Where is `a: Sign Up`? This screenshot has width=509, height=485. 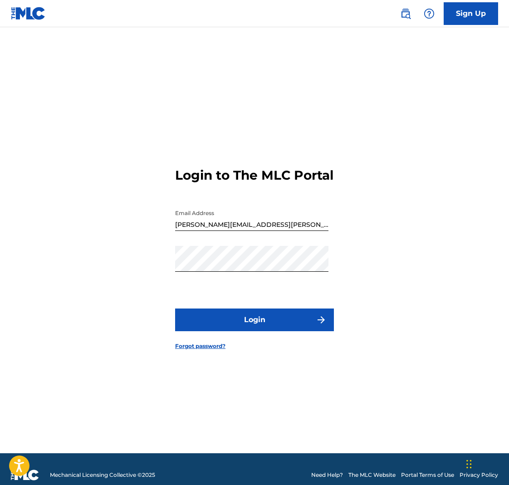
a: Sign Up is located at coordinates (471, 14).